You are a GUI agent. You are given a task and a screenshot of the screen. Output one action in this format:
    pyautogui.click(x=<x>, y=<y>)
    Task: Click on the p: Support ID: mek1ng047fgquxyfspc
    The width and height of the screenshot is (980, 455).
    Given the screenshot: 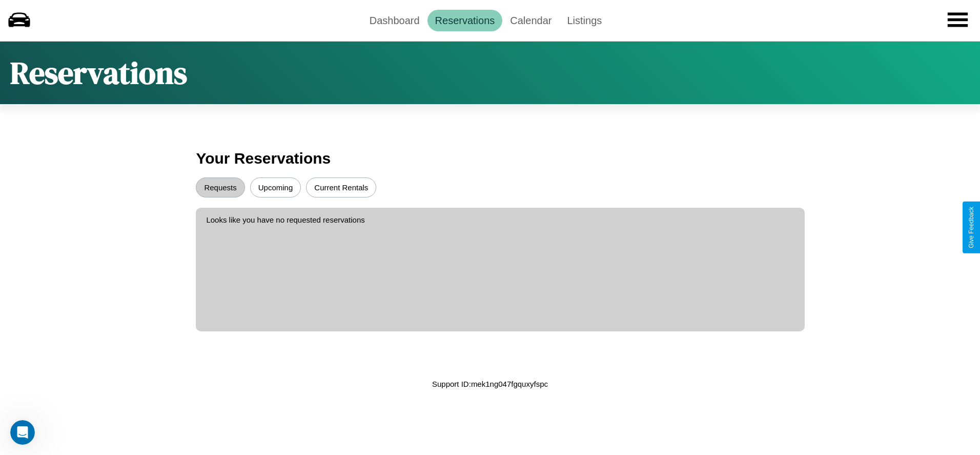 What is the action you would take?
    pyautogui.click(x=490, y=384)
    